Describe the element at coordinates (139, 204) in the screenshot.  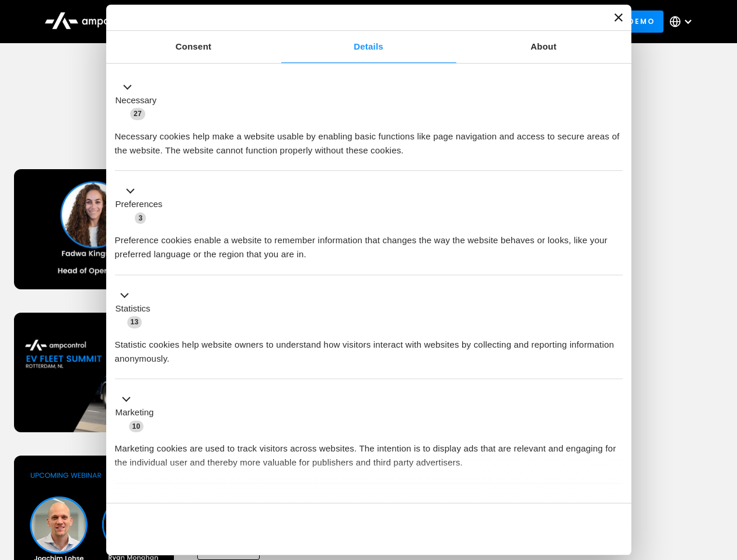
I see `label: Preferences` at that location.